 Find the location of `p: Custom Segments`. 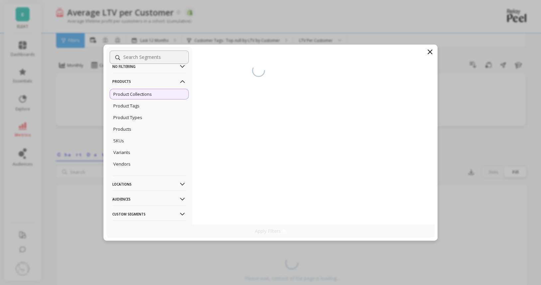

p: Custom Segments is located at coordinates (149, 214).